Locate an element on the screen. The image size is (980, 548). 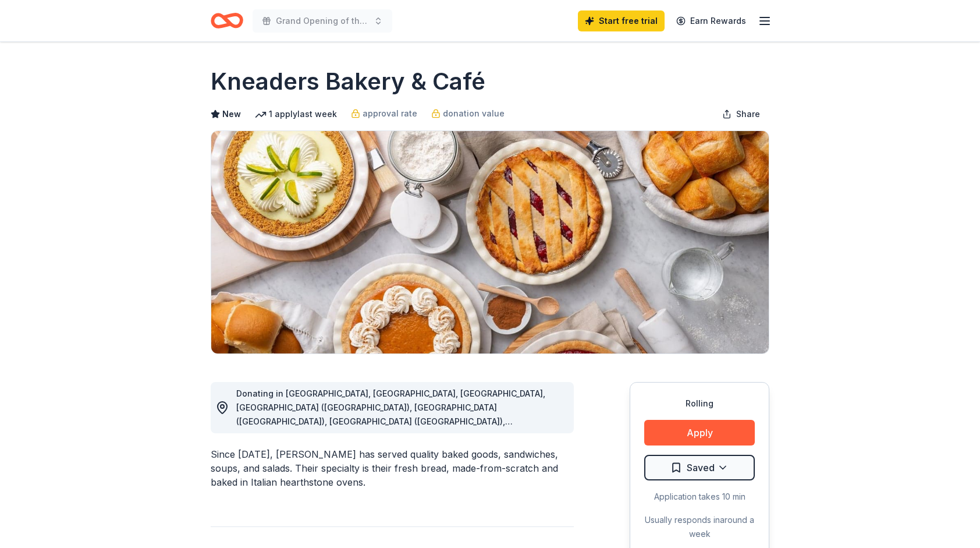
h1: Kneaders Bakery & Café is located at coordinates (348, 82).